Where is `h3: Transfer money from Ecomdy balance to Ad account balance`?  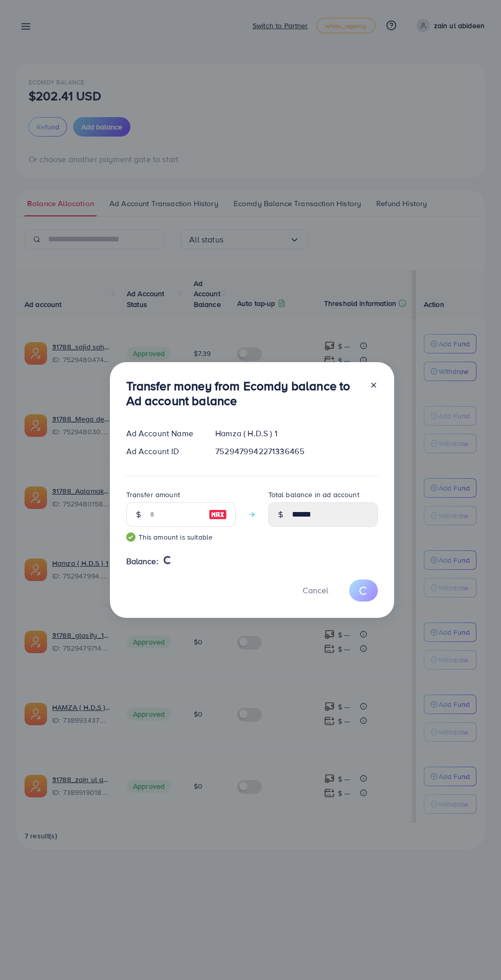
h3: Transfer money from Ecomdy balance to Ad account balance is located at coordinates (244, 393).